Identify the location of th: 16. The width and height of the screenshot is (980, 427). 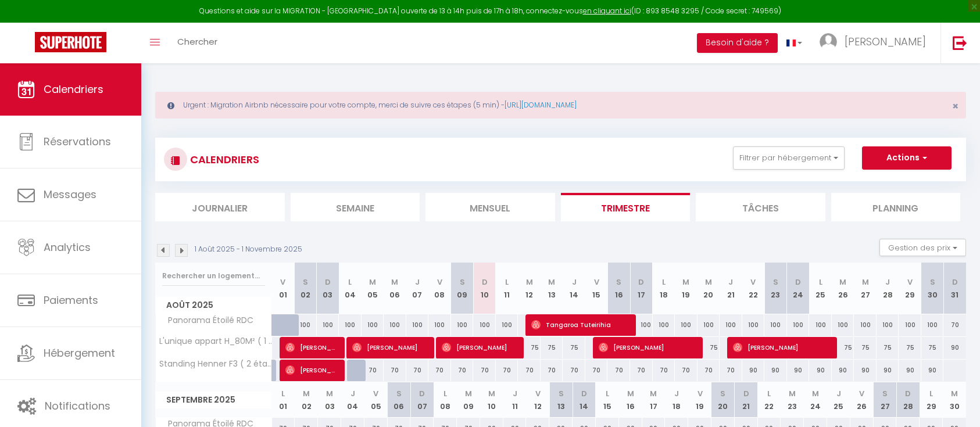
(619, 288).